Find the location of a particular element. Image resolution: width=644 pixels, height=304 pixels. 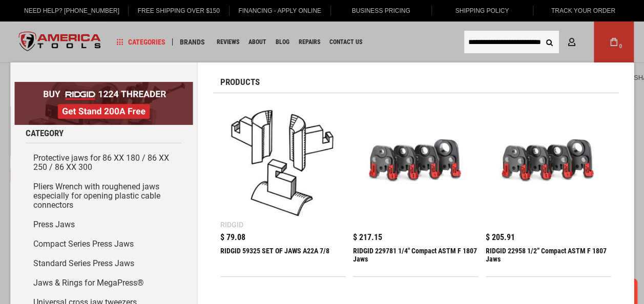

a: Standard Series Press Jaws is located at coordinates (103, 264).